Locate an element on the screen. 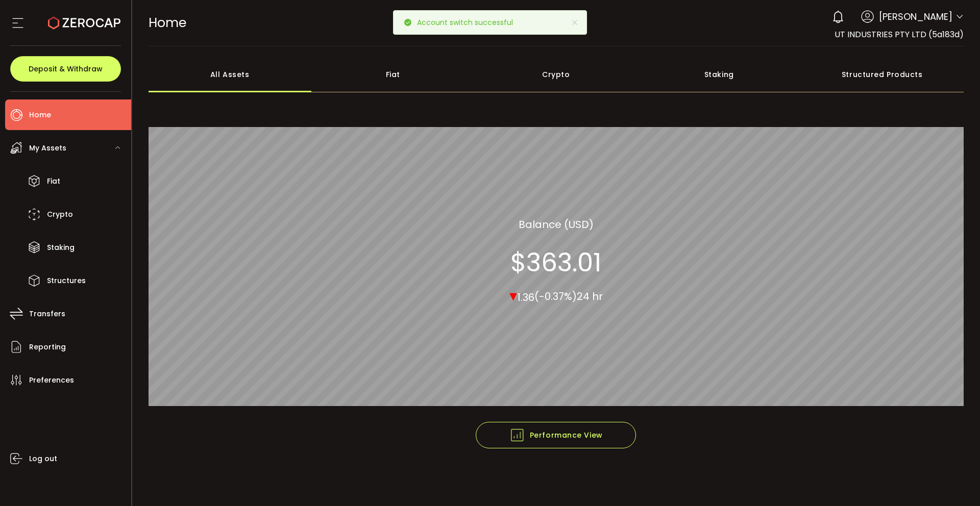 This screenshot has width=980, height=506. div: Staking is located at coordinates (719, 74).